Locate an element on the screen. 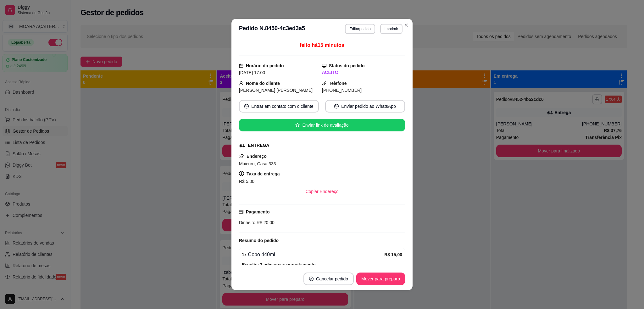  strong: Escolha 3 adicionais gratuitamente is located at coordinates (278, 264).